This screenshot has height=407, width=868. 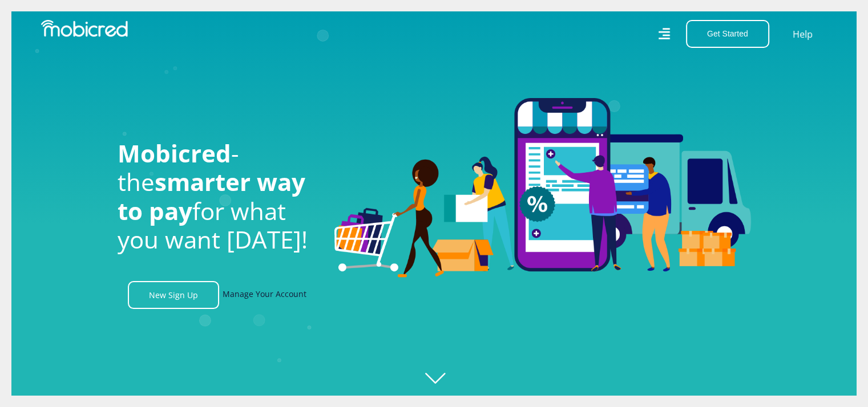 What do you see at coordinates (174, 295) in the screenshot?
I see `a: New Sign Up` at bounding box center [174, 295].